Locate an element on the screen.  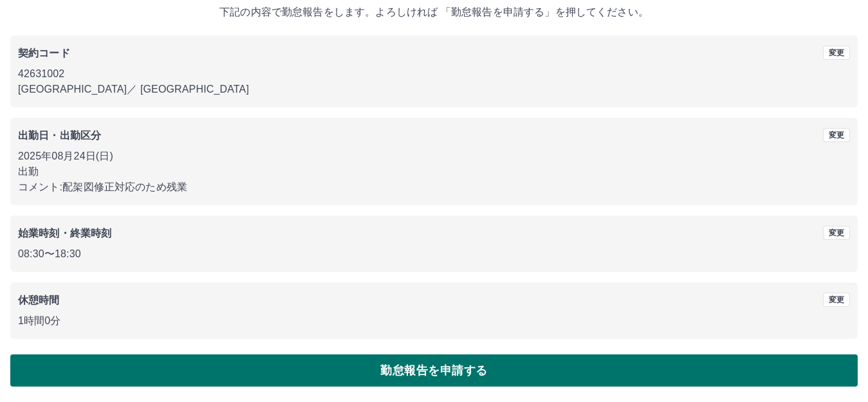
p: コメント: 配架図修正対応のため残業 is located at coordinates (434, 187).